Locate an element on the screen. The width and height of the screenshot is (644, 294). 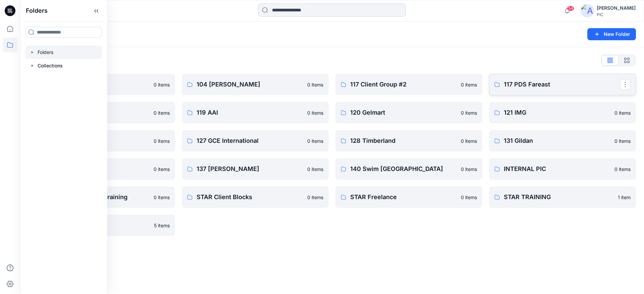
p: 120 Gelmart is located at coordinates (403, 112).